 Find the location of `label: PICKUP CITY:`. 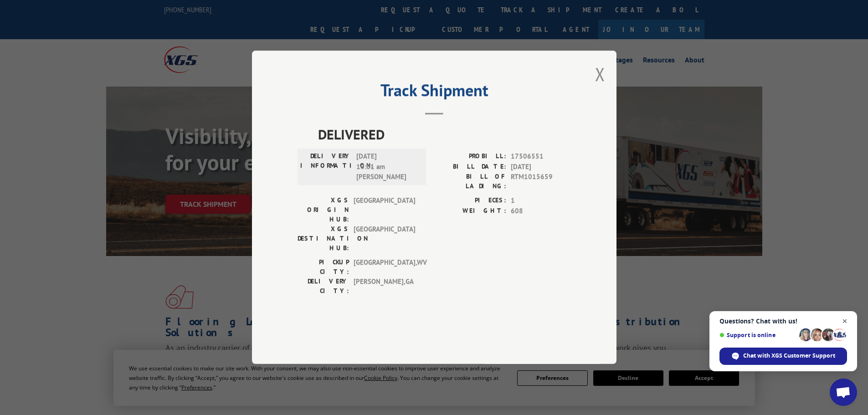

label: PICKUP CITY: is located at coordinates (323, 267).